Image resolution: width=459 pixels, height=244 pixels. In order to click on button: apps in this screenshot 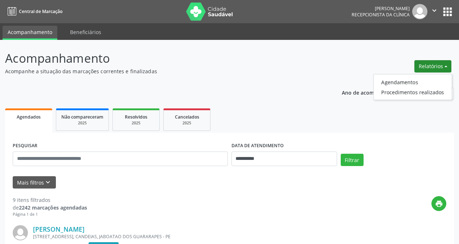, I will do `click(447, 12)`.